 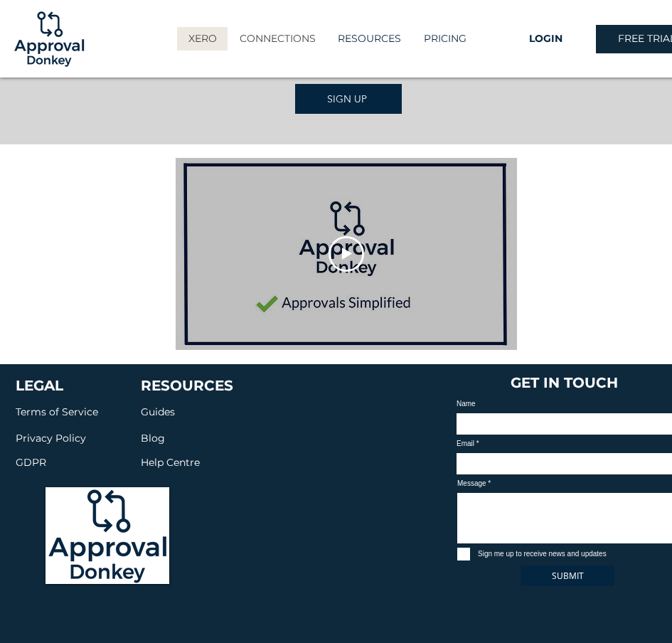 I want to click on span: Help Centre, so click(x=170, y=462).